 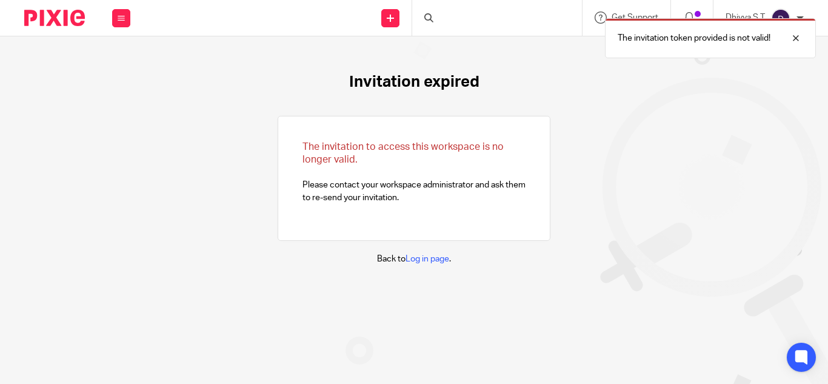 What do you see at coordinates (694, 38) in the screenshot?
I see `p: The invitation token provided is not valid!` at bounding box center [694, 38].